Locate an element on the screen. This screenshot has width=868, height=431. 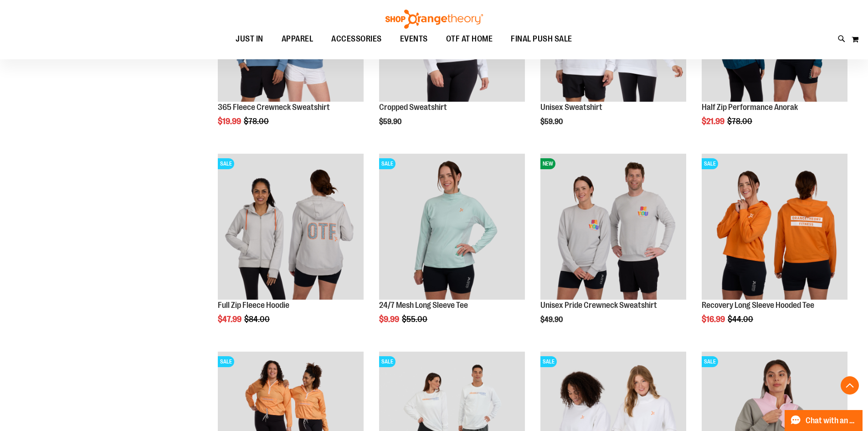
img: 24/7 Mesh Long Sleeve Tee is located at coordinates (452, 227).